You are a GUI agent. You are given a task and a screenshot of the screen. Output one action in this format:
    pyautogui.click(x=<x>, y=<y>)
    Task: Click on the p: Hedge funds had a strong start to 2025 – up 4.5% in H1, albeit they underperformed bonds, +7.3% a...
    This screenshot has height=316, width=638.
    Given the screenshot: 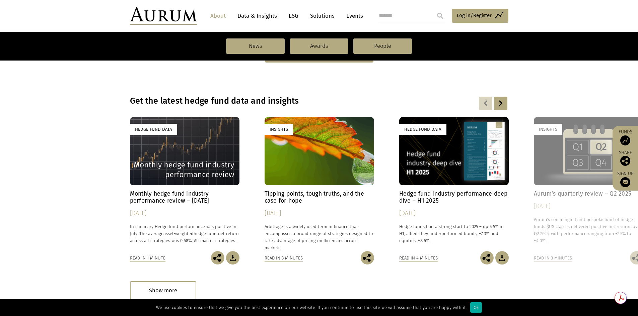 What is the action you would take?
    pyautogui.click(x=454, y=234)
    